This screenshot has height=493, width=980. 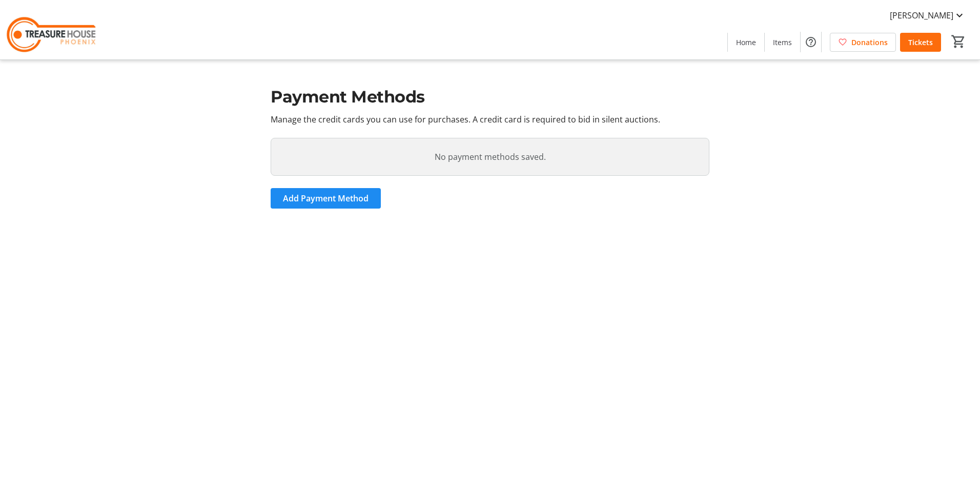 What do you see at coordinates (326, 198) in the screenshot?
I see `a: Add Payment Method` at bounding box center [326, 198].